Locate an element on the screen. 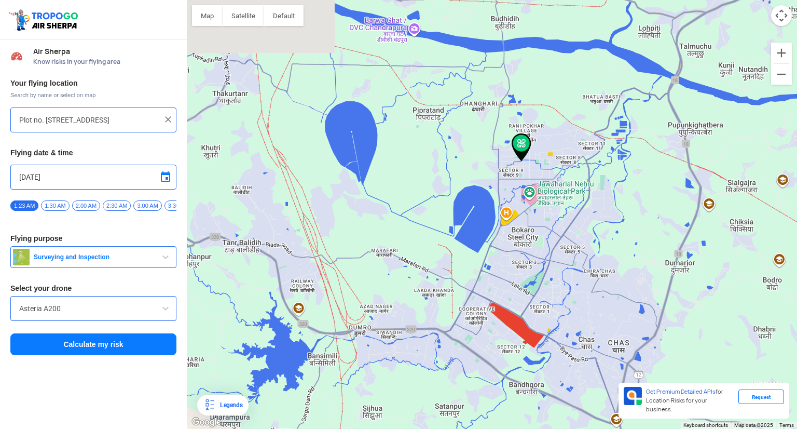 This screenshot has width=797, height=429. img: Premium APIs is located at coordinates (633, 396).